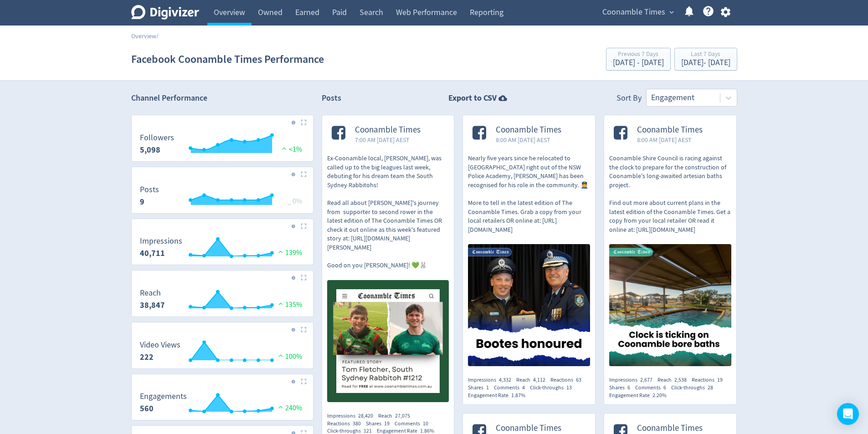 The height and width of the screenshot is (434, 868). Describe the element at coordinates (152, 293) in the screenshot. I see `dt: Reach` at that location.